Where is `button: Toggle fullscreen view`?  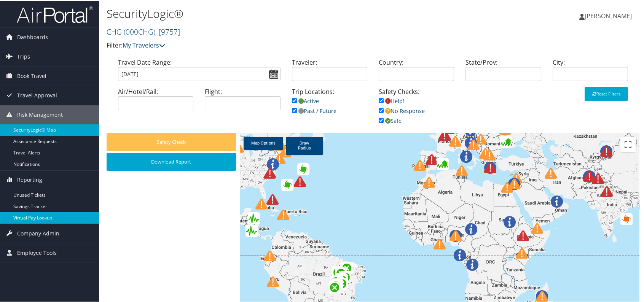
button: Toggle fullscreen view is located at coordinates (628, 144).